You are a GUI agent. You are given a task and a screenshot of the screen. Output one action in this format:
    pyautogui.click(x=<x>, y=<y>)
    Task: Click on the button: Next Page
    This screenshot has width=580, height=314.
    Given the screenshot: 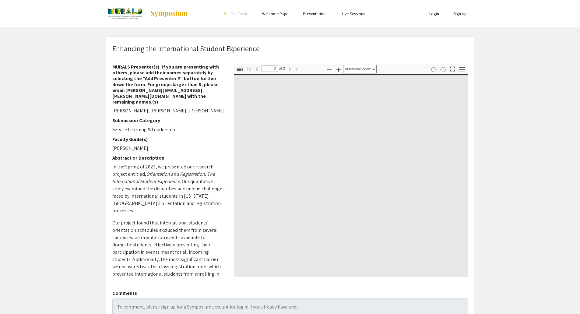 What is the action you would take?
    pyautogui.click(x=290, y=69)
    